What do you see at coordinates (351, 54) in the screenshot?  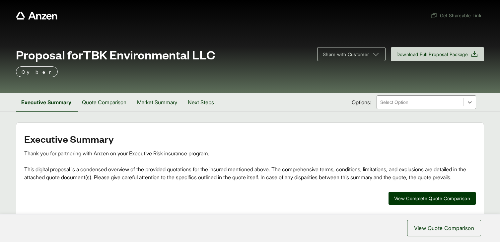 I see `button: Share with Customer` at bounding box center [351, 54].